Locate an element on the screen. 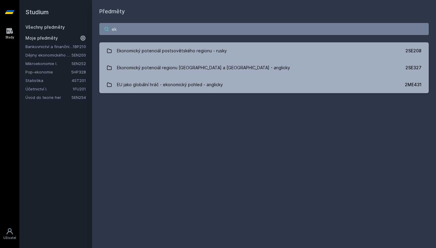 This screenshot has height=248, width=436. a: Statistika is located at coordinates (48, 80).